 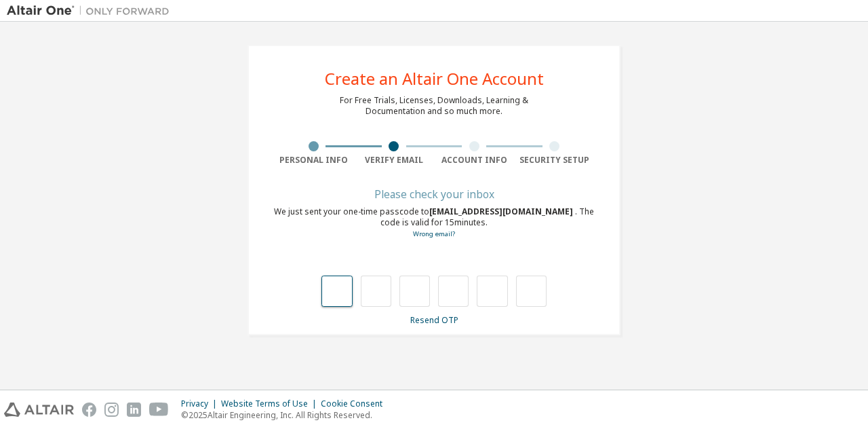 I want to click on img: linkedin.svg, so click(x=134, y=409).